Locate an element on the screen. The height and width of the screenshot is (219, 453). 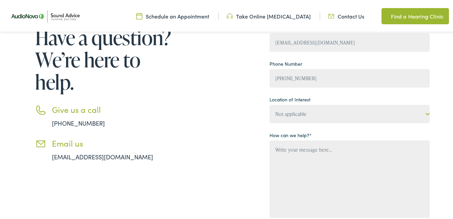
a: Schedule an Appointment is located at coordinates (173, 15).